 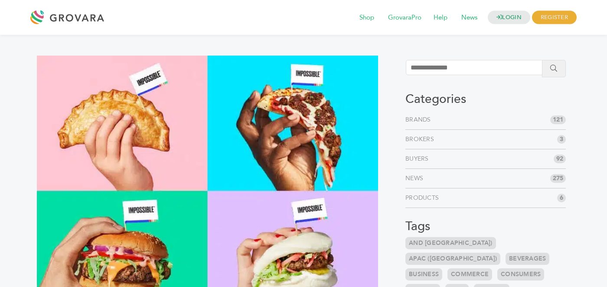 I want to click on a: LOGIN, so click(x=509, y=17).